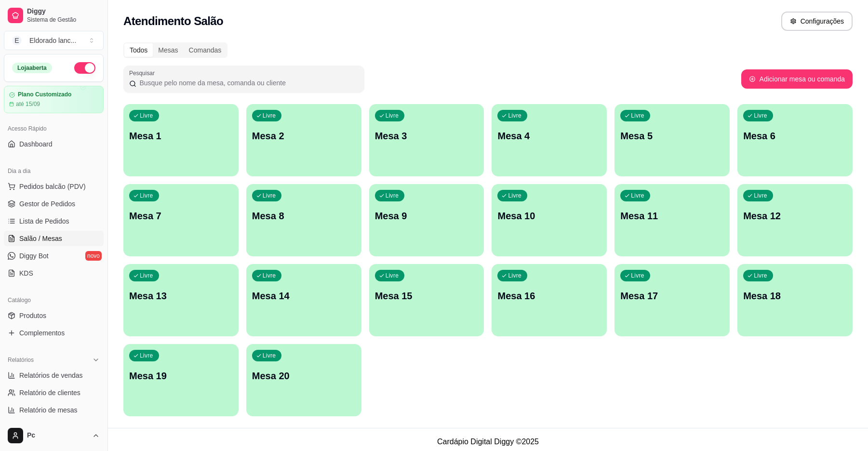 This screenshot has width=868, height=451. What do you see at coordinates (303, 221) in the screenshot?
I see `button: LivreMesa 8` at bounding box center [303, 221].